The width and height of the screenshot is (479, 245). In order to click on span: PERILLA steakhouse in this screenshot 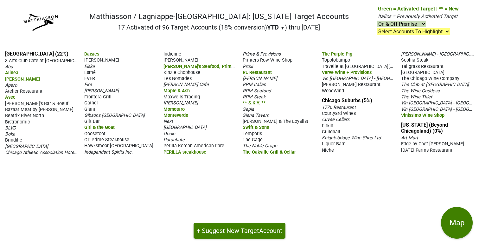, I will do `click(185, 152)`.